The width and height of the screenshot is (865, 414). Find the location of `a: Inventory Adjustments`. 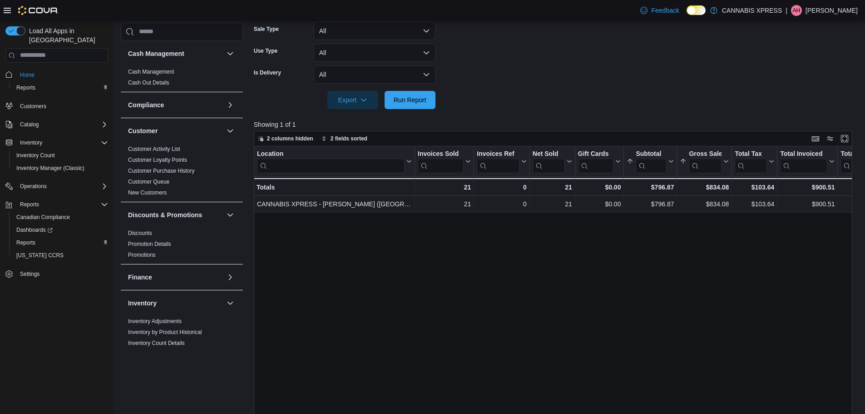

a: Inventory Adjustments is located at coordinates (155, 321).